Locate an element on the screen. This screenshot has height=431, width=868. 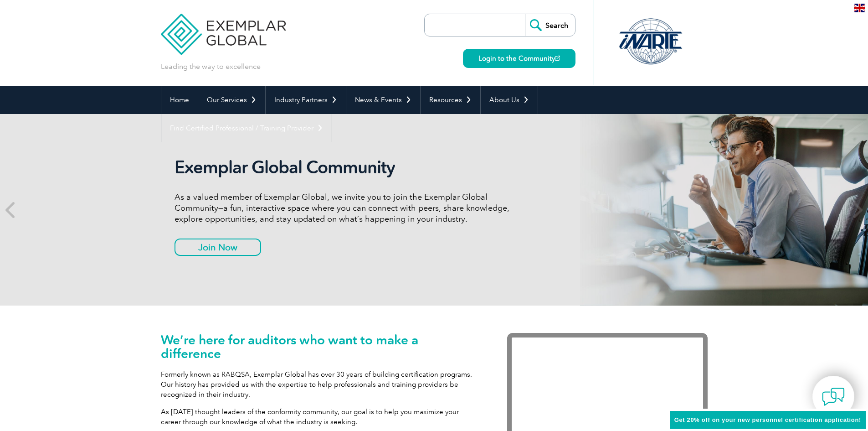
p: Leading the way to excellence is located at coordinates (210, 67).